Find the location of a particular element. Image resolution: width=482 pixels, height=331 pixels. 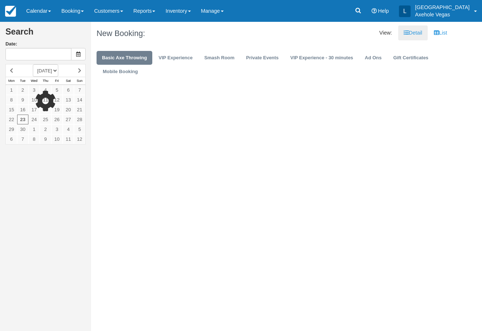

a: Gift Certificates is located at coordinates (410, 58).